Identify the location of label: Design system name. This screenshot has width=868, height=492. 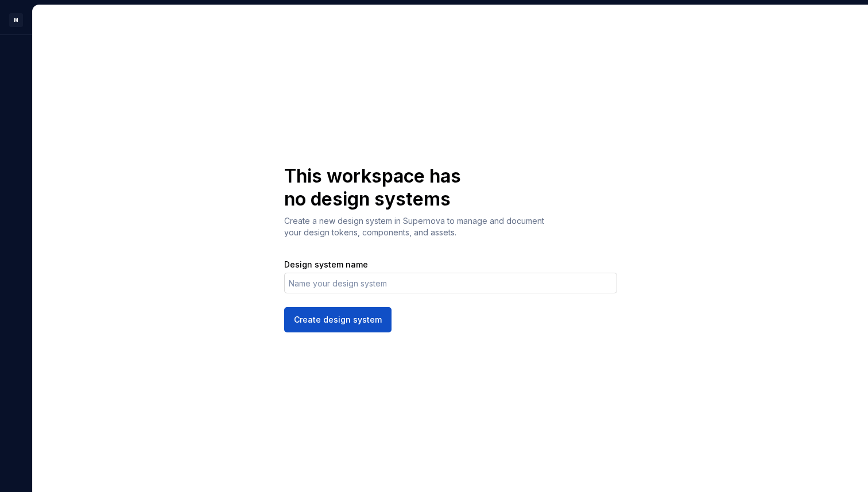
(326, 265).